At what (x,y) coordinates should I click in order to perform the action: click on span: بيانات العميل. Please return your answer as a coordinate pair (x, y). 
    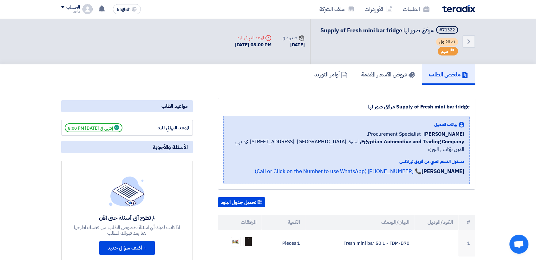
    Looking at the image, I should click on (445, 124).